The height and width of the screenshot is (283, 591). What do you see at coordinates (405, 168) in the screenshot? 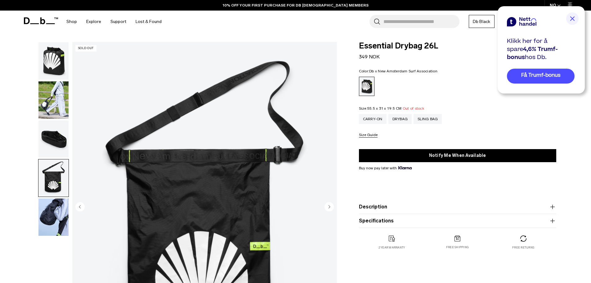
I see `img: {"height" => 20, "alt" => "Klarna"}` at bounding box center [405, 168].